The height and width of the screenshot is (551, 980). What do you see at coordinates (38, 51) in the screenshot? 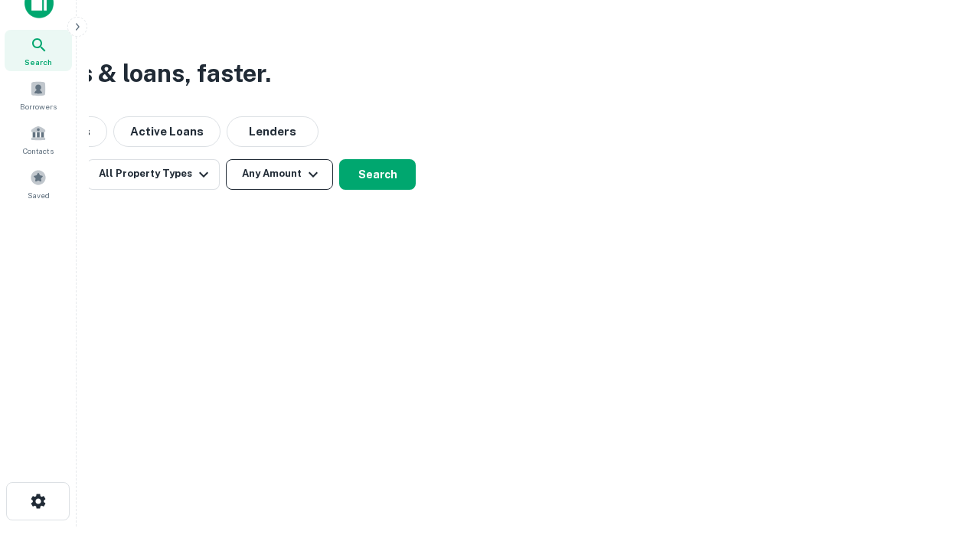
I see `a: Search` at bounding box center [38, 51].